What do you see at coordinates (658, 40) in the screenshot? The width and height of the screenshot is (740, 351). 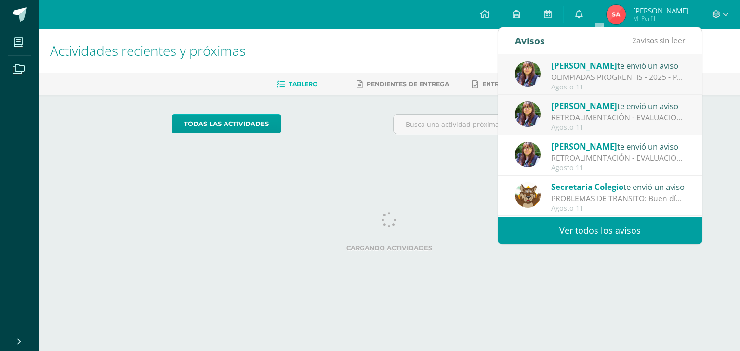 I see `span: avisos sin leer` at bounding box center [658, 40].